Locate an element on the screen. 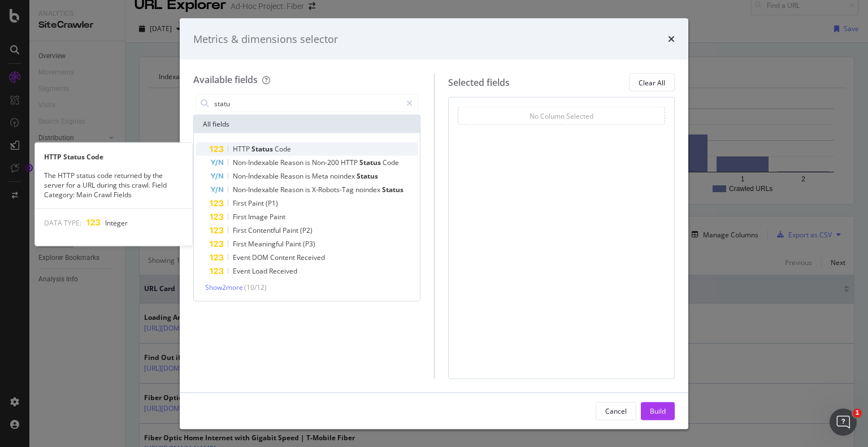 This screenshot has width=868, height=447. div: HTTP Status Code is located at coordinates (114, 156).